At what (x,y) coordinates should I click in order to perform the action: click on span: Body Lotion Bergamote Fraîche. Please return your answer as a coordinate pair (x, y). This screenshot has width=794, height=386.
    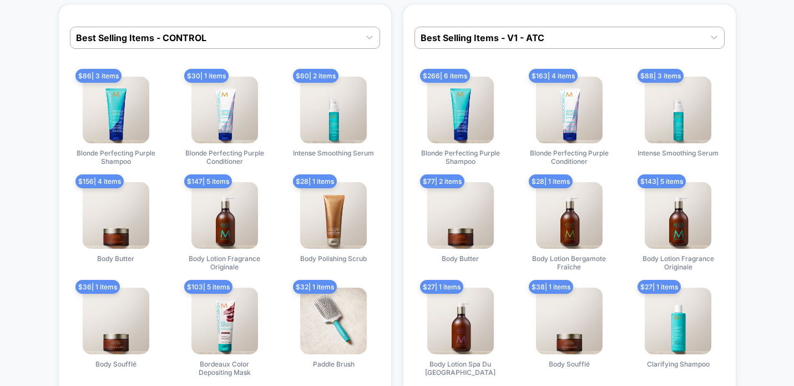
    Looking at the image, I should click on (569, 262).